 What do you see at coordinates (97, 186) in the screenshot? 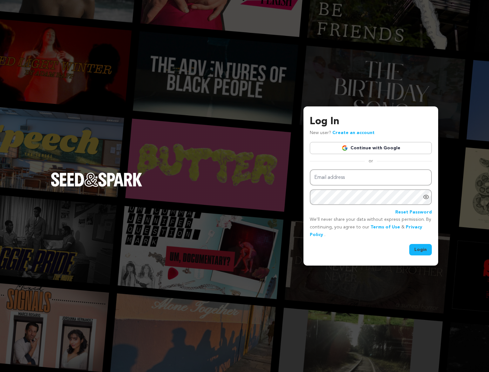
I see `a: Seed&Spark Homepage` at bounding box center [97, 186].